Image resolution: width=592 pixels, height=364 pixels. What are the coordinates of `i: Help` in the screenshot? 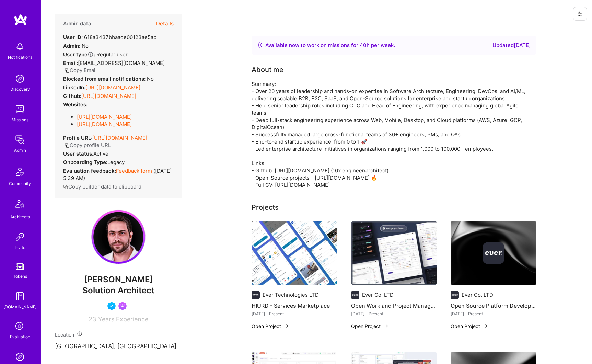 It's located at (91, 54).